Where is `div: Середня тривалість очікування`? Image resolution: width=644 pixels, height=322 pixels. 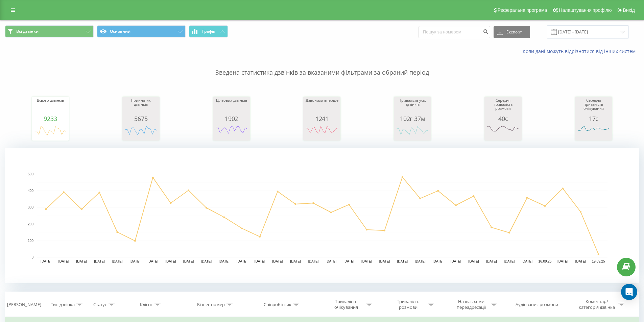
div: Середня тривалість очікування is located at coordinates (593, 107).